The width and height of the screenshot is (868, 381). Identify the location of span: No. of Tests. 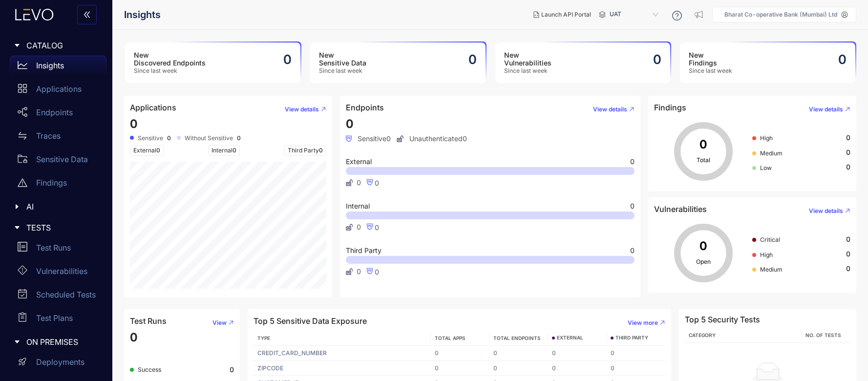
(824, 335).